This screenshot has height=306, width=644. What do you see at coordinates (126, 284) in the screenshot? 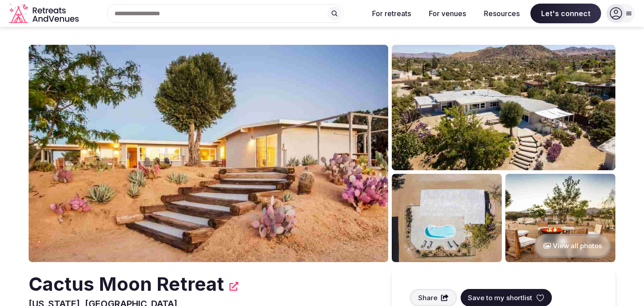
I see `h2: Cactus Moon Retreat` at bounding box center [126, 284].